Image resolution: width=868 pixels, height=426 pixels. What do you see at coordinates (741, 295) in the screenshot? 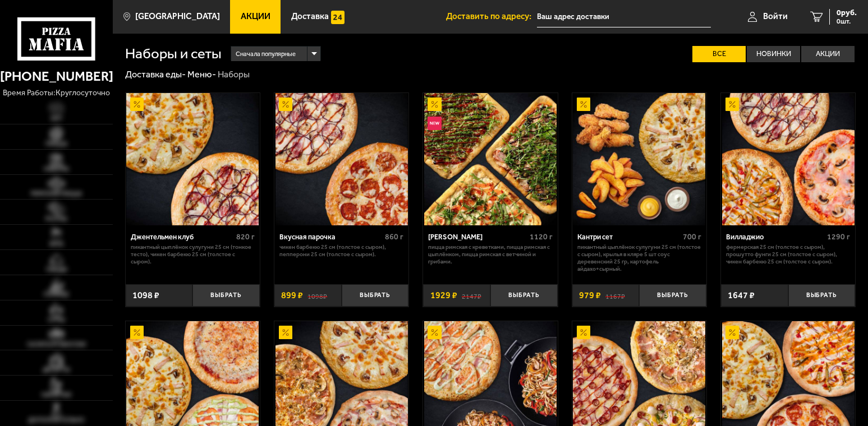
I see `span: 1647 ₽` at bounding box center [741, 295].